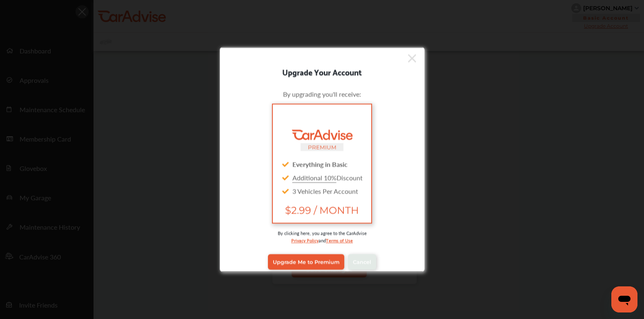 This screenshot has width=644, height=319. Describe the element at coordinates (306, 262) in the screenshot. I see `a: Upgrade Me to Premium` at that location.